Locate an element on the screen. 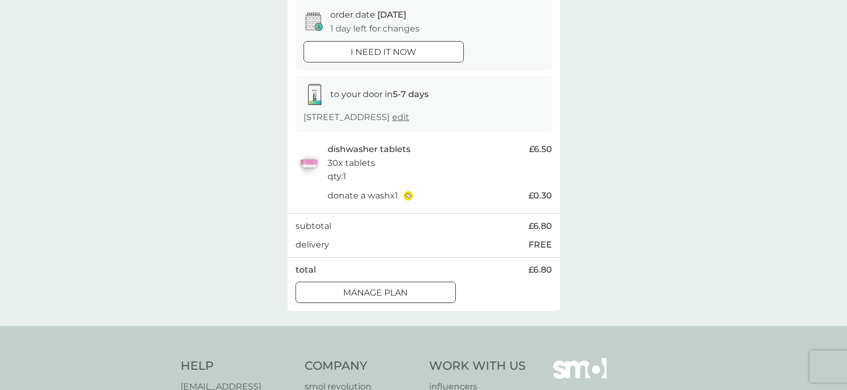 The height and width of the screenshot is (390, 847). p: dishwasher tablets is located at coordinates (369, 150).